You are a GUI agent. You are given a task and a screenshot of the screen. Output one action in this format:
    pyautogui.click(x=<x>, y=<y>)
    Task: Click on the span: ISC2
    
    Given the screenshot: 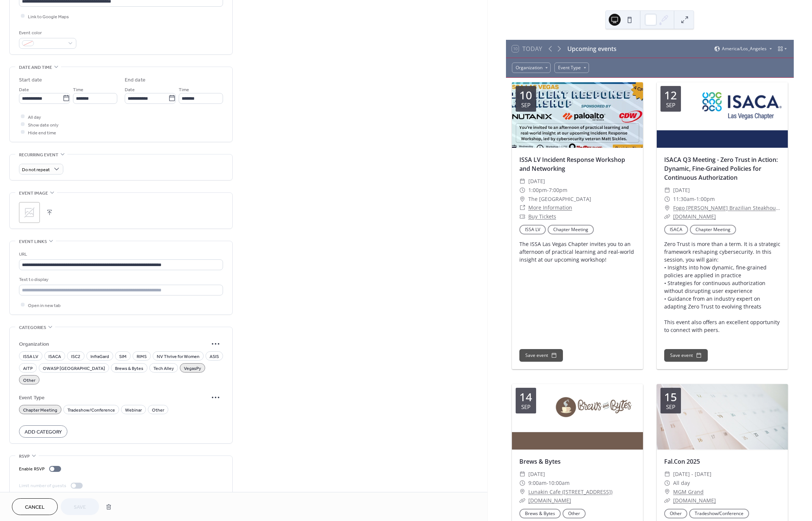 What is the action you would take?
    pyautogui.click(x=76, y=356)
    